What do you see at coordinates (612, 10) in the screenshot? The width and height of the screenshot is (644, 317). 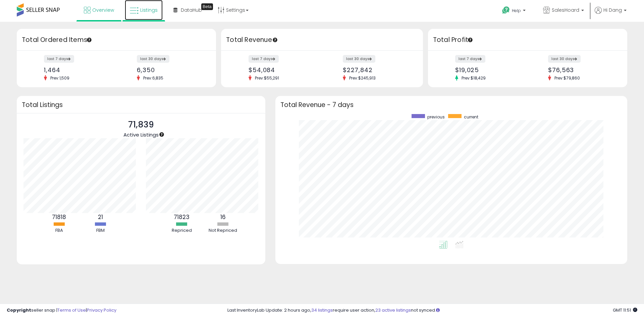 I see `span: Hi Dang` at bounding box center [612, 10].